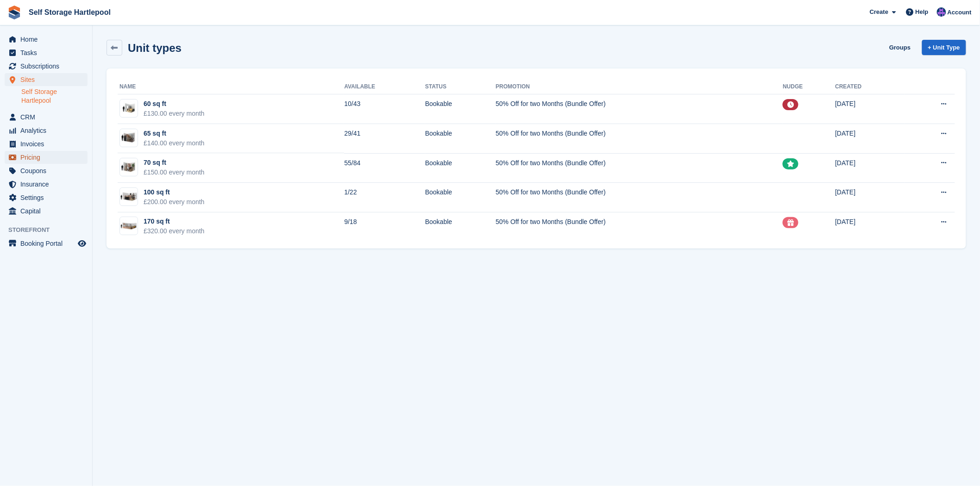  I want to click on span: Insurance, so click(48, 184).